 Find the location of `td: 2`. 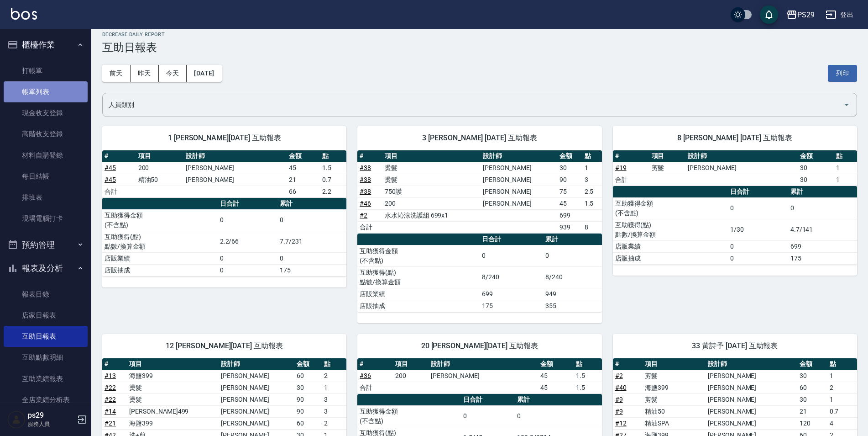

td: 2 is located at coordinates (842, 388).